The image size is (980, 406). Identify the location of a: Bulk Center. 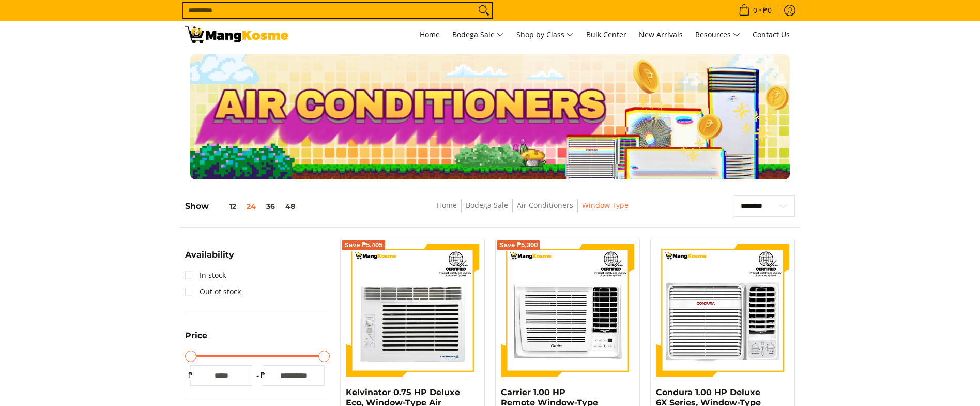
(607, 35).